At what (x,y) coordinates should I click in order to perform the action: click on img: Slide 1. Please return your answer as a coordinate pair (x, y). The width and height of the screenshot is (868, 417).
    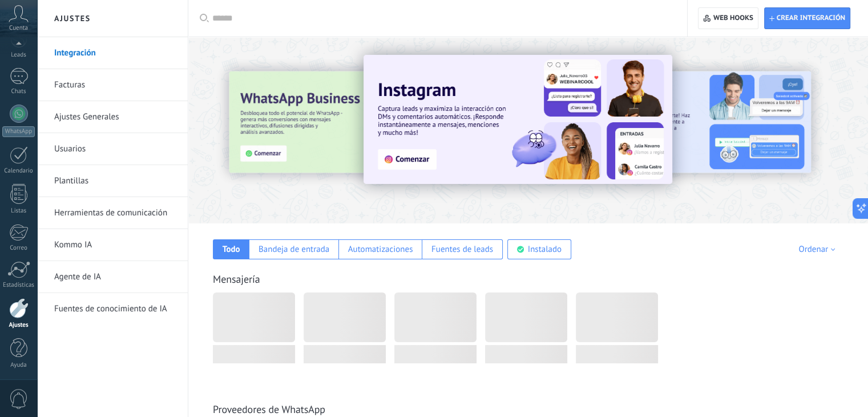
    Looking at the image, I should click on (517, 119).